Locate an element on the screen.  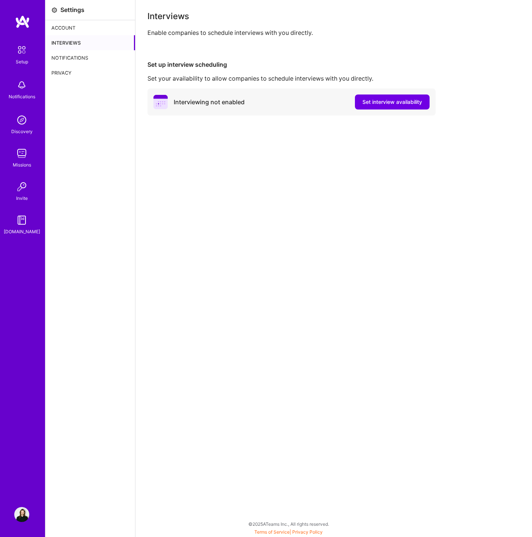
div: © 2025 ATeams Inc., All rights reserved. is located at coordinates (288, 524).